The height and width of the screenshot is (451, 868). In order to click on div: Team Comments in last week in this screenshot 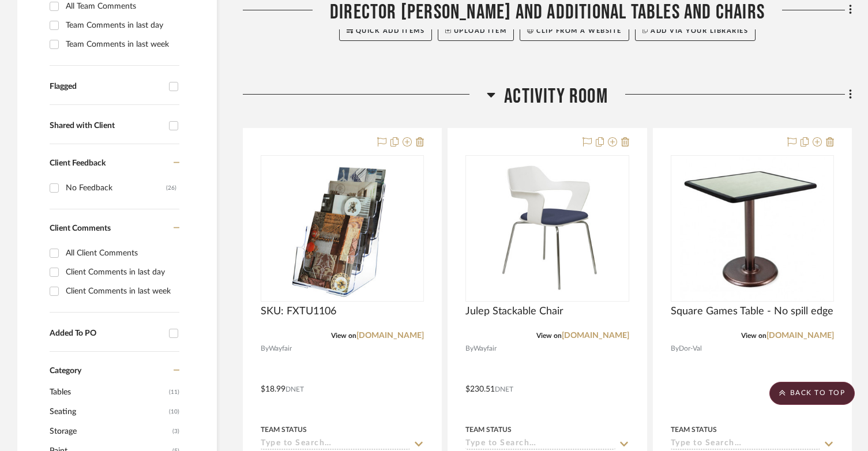, I will do `click(121, 44)`.